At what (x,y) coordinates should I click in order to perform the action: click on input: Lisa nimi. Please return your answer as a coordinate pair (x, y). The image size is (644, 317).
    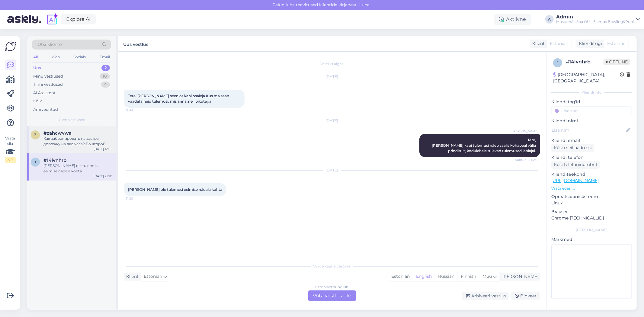
    Looking at the image, I should click on (589, 130).